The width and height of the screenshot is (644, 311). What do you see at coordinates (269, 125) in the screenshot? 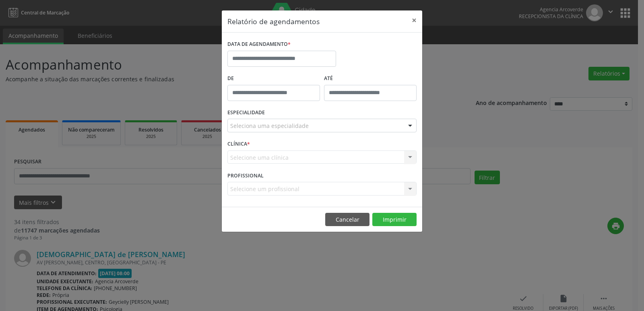
I see `span: Seleciona uma especialidade` at bounding box center [269, 125].